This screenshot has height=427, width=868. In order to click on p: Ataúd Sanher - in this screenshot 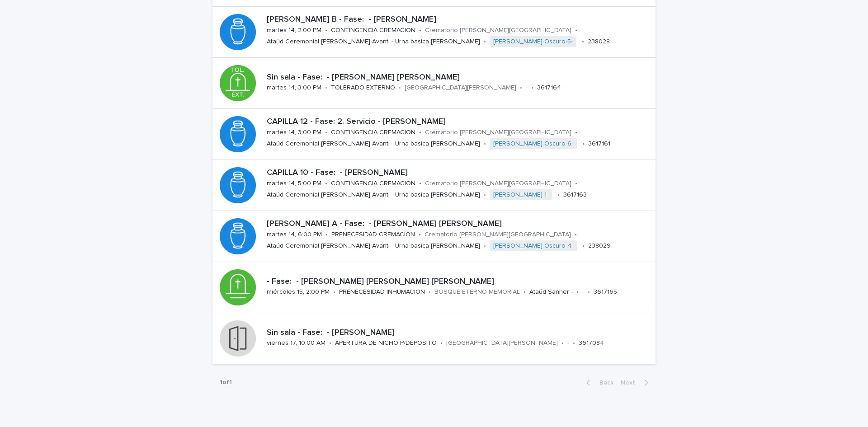, I will do `click(551, 292)`.